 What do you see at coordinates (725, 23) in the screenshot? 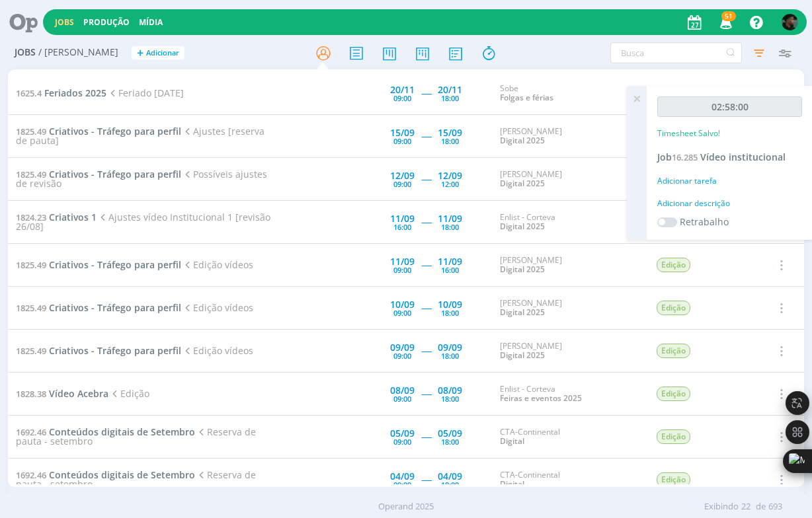
I see `button: 51` at bounding box center [725, 23].